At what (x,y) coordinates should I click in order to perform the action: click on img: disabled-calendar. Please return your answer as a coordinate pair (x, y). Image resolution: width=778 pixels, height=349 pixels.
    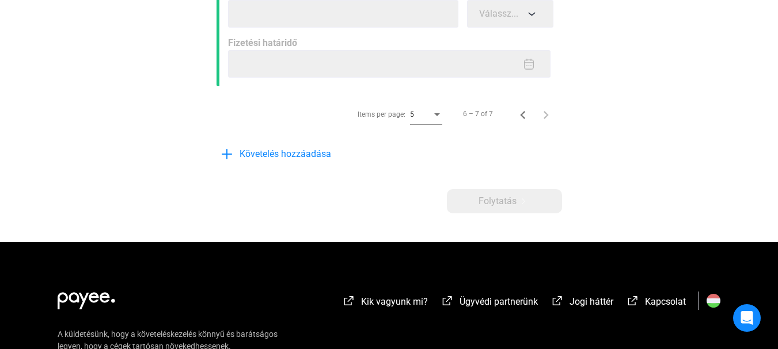
    Looking at the image, I should click on (528, 64).